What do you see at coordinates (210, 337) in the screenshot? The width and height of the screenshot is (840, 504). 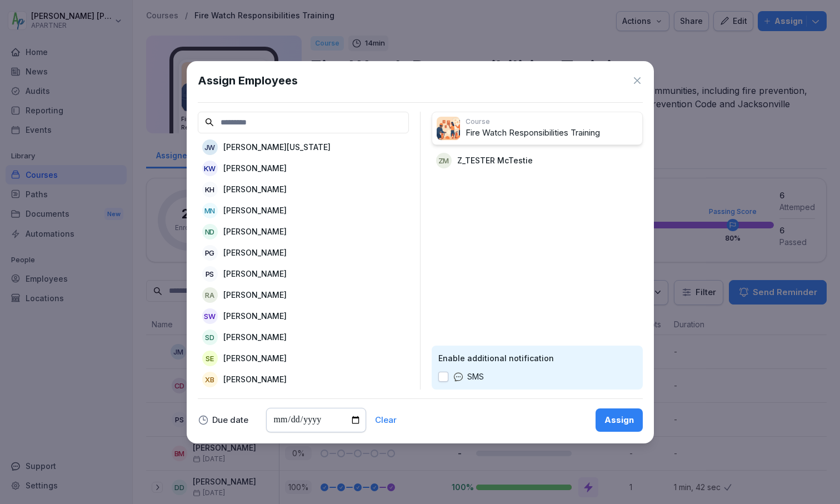 I see `div: SD` at bounding box center [210, 337].